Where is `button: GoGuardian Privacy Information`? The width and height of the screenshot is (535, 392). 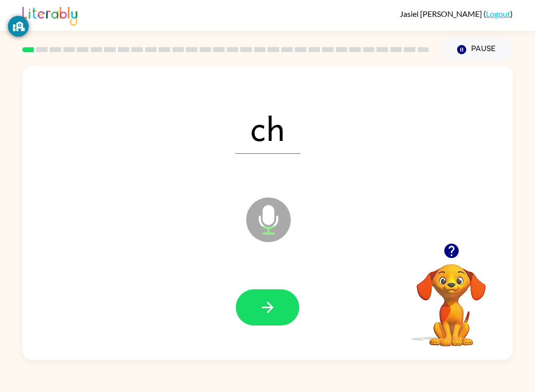
button: GoGuardian Privacy Information is located at coordinates (19, 26).